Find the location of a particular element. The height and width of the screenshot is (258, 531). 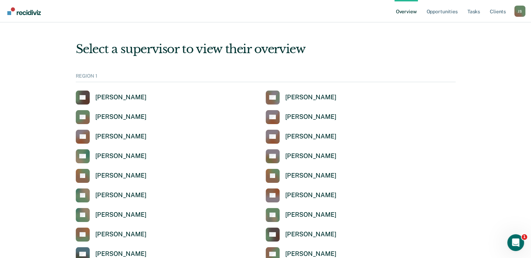

button: Profile dropdown button is located at coordinates (520, 11).